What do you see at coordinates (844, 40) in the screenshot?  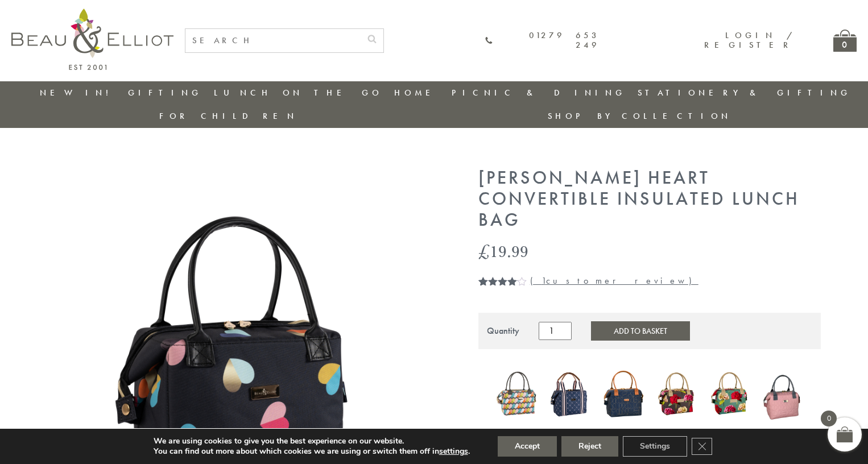 I see `div: 0` at bounding box center [844, 40].